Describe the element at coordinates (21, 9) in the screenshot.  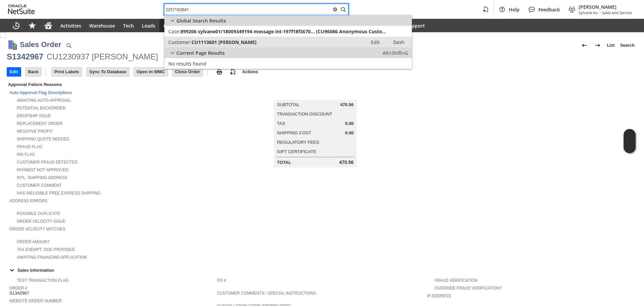
I see `svg: logo` at that location.